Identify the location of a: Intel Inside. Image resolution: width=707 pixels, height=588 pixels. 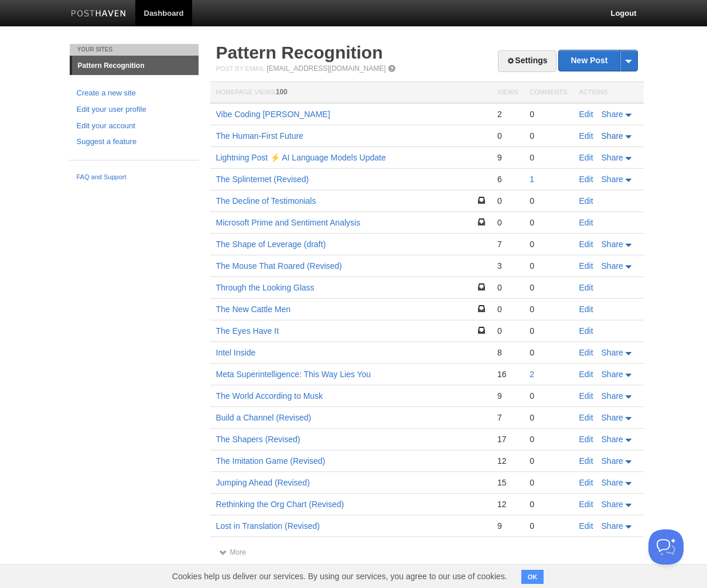
(236, 352).